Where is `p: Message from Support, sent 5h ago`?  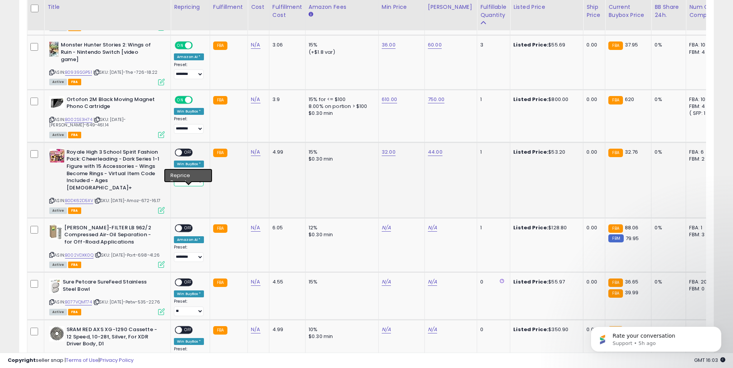
p: Message from Support, sent 5h ago is located at coordinates (83, 33).